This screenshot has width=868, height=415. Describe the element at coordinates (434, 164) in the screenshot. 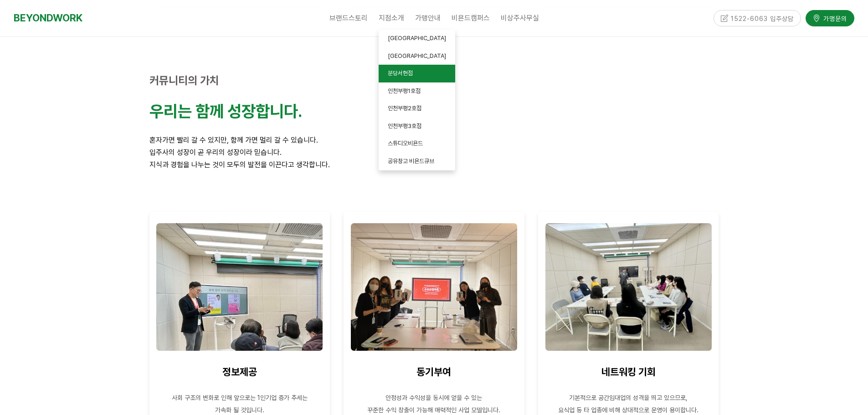

I see `p: 지식과 경험을 나누는 것이 모두의 발전을 이끈다고 생각합니다.` at that location.